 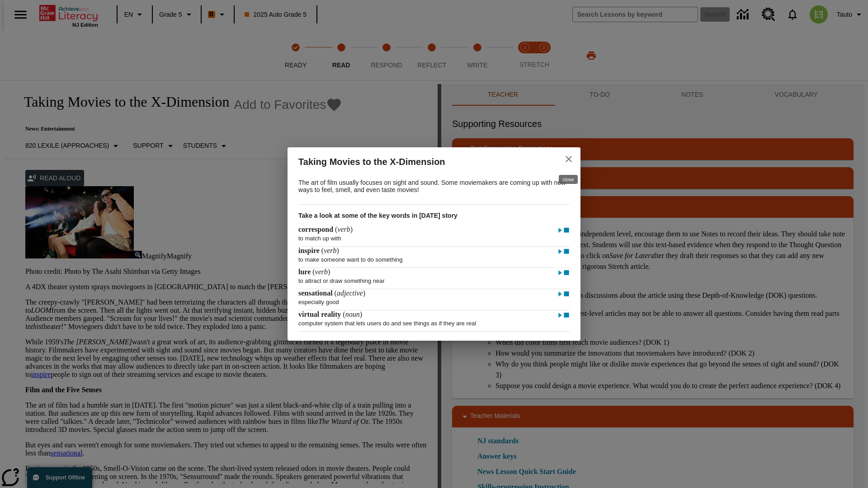 I want to click on span: correspond, so click(x=317, y=229).